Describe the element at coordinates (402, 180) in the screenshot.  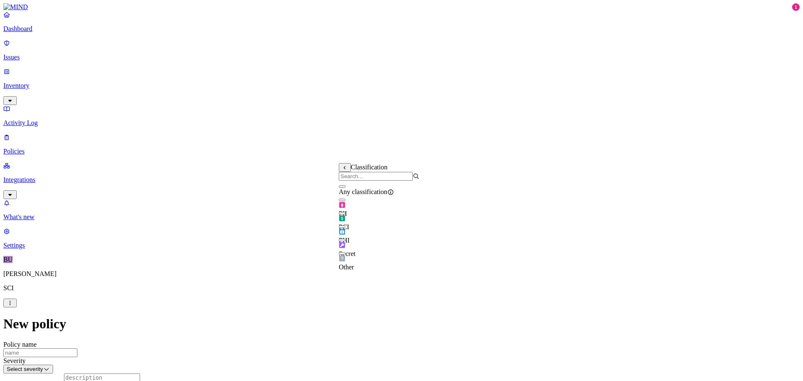
I see `p: Integrations` at that location.